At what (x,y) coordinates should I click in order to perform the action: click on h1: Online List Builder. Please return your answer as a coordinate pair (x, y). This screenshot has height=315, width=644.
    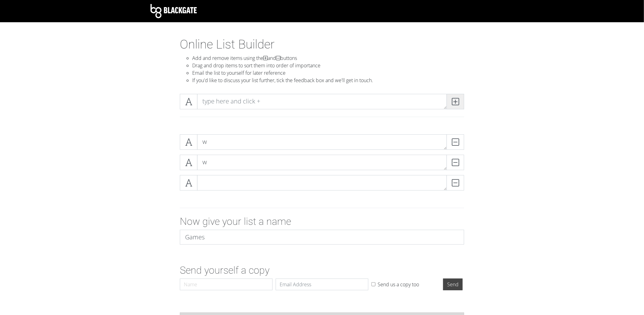
    Looking at the image, I should click on (322, 44).